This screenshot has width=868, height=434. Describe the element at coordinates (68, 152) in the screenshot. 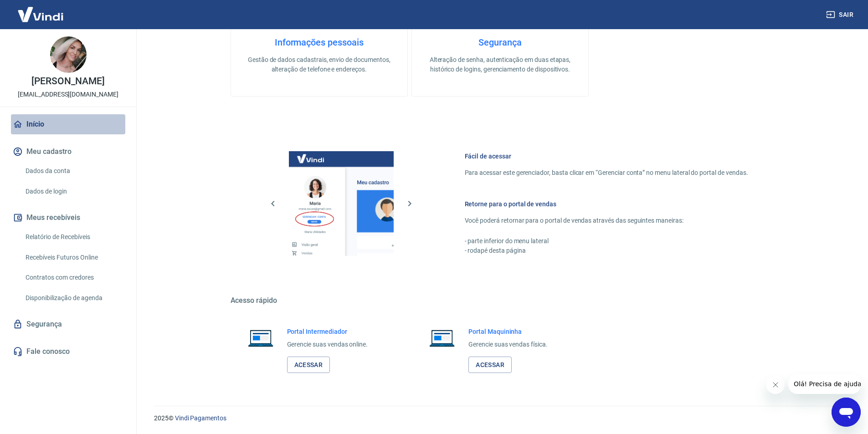

I see `button: Meu cadastro` at that location.